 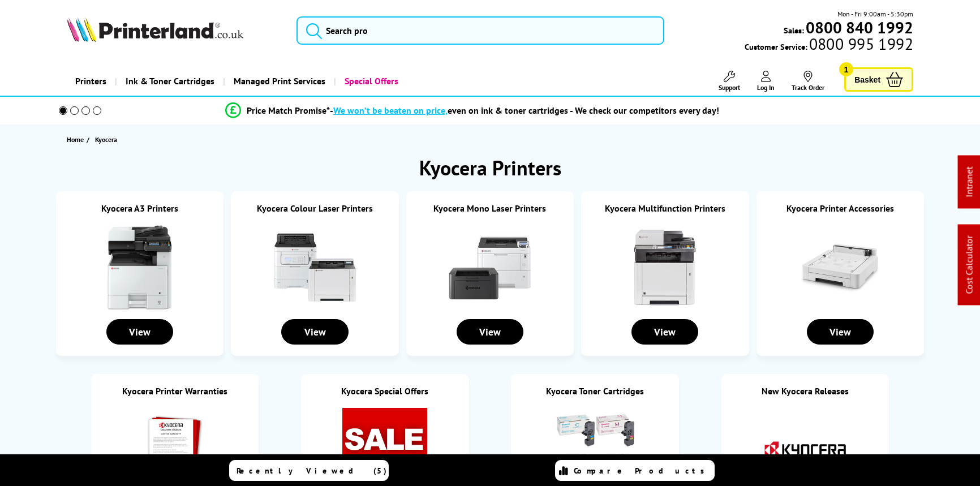 What do you see at coordinates (139, 208) in the screenshot?
I see `a: Kyocera A3 Printers` at bounding box center [139, 208].